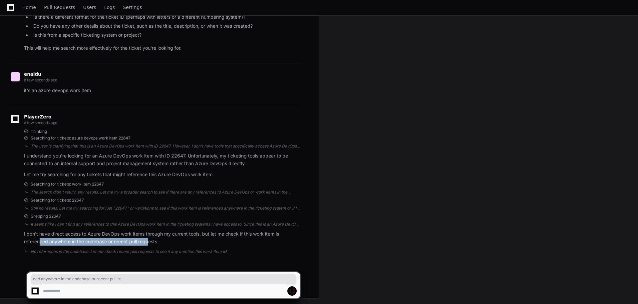  Describe the element at coordinates (90, 7) in the screenshot. I see `span: Users` at that location.